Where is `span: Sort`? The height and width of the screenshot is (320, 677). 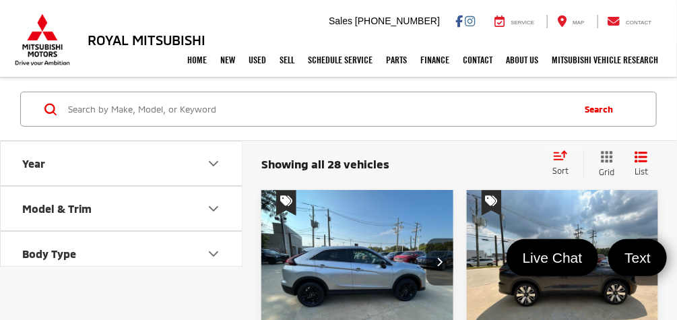
span: Sort is located at coordinates (561, 170).